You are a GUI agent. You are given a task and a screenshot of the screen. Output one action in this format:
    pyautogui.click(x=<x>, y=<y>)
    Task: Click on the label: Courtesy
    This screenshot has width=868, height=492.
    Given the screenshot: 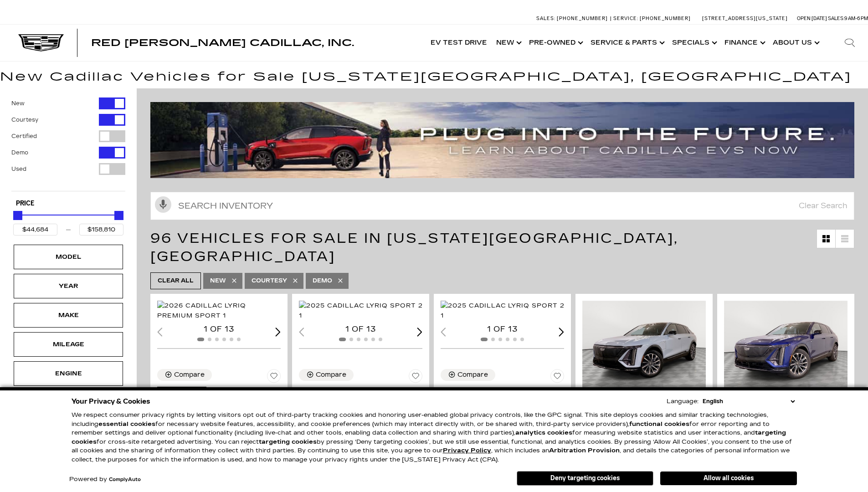 What is the action you would take?
    pyautogui.click(x=25, y=119)
    